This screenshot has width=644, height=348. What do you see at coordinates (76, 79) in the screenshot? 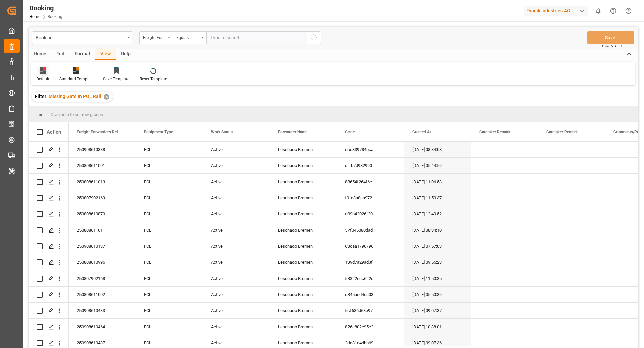
I see `div: Standard Templates` at bounding box center [76, 79].